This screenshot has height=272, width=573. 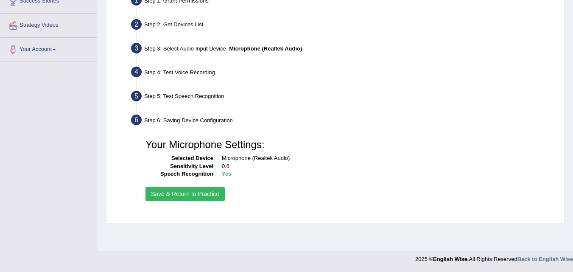 What do you see at coordinates (49, 48) in the screenshot?
I see `a: Your Account` at bounding box center [49, 48].